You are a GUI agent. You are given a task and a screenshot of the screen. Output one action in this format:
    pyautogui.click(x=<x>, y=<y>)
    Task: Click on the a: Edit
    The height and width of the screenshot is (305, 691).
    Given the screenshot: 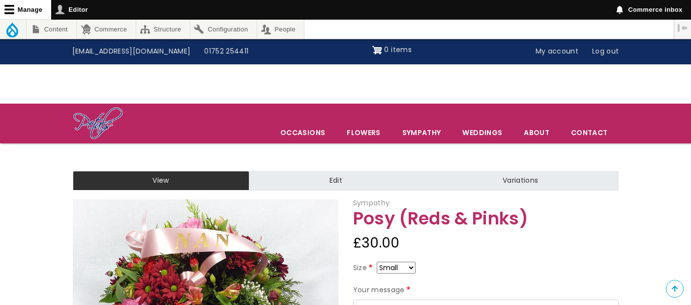 What is the action you would take?
    pyautogui.click(x=336, y=181)
    